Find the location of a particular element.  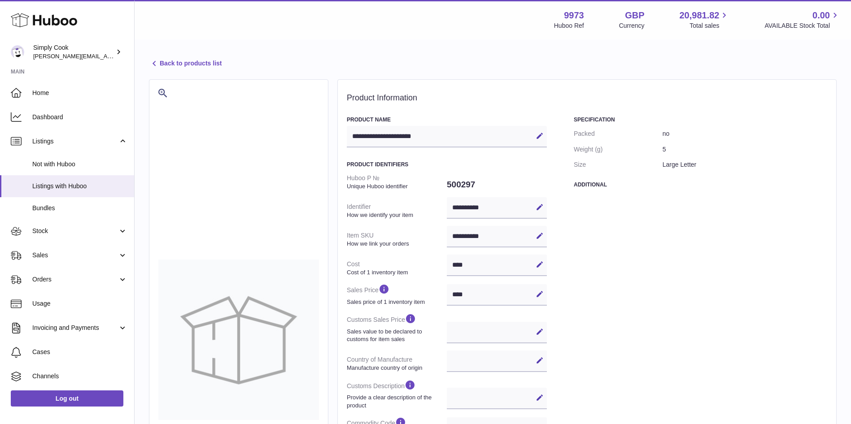

span: 20,981.82 is located at coordinates (699, 15).